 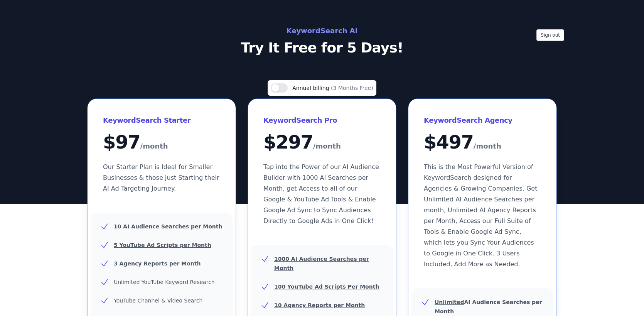 What do you see at coordinates (322, 263) in the screenshot?
I see `u: 1000 AI Audience Searches per Month` at bounding box center [322, 263].